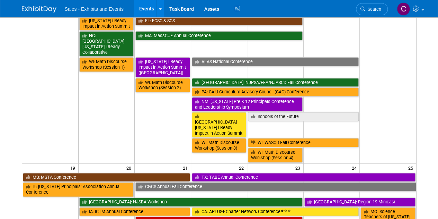  I want to click on a: CGCS Annual Fall Conference, so click(276, 186).